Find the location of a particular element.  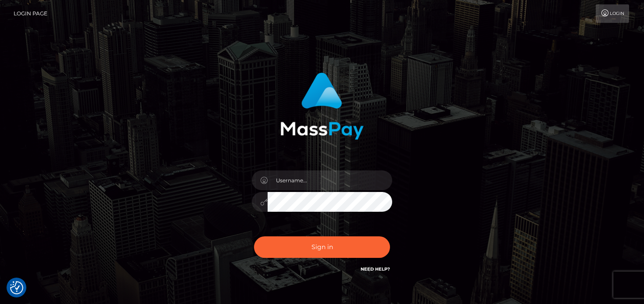

a: Need Help? is located at coordinates (375, 269).